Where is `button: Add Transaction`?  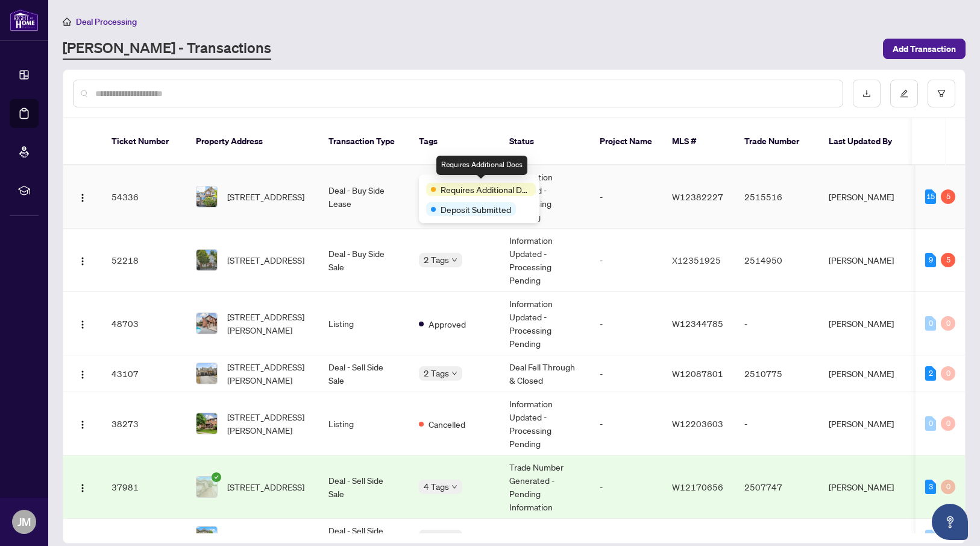
button: Add Transaction is located at coordinates (924, 49).